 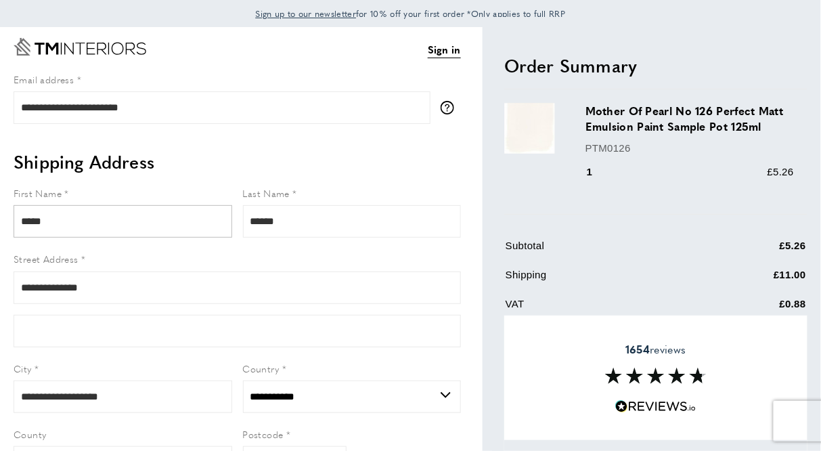 What do you see at coordinates (306, 14) in the screenshot?
I see `a: Sign up to our newsletter` at bounding box center [306, 14].